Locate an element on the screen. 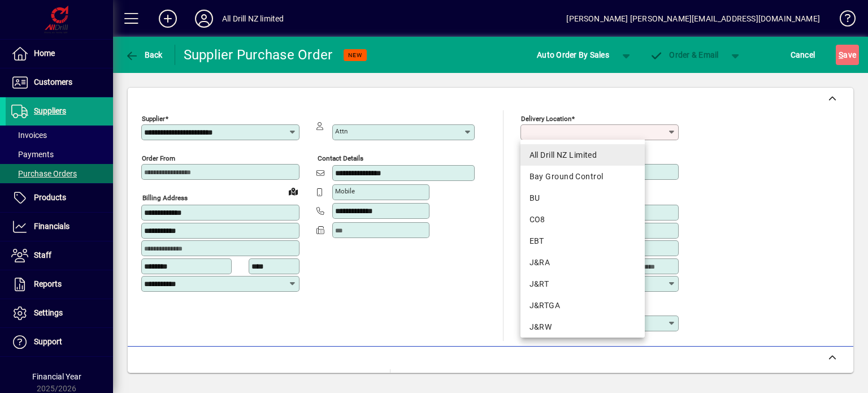  app-page-header-button: Back is located at coordinates (144, 55).